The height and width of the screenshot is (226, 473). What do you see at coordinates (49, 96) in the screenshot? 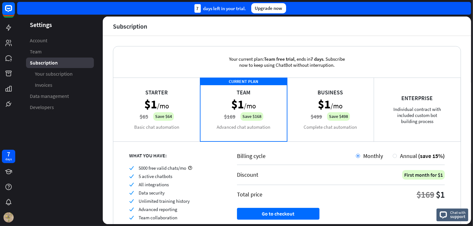
I see `span: Data management` at bounding box center [49, 96].